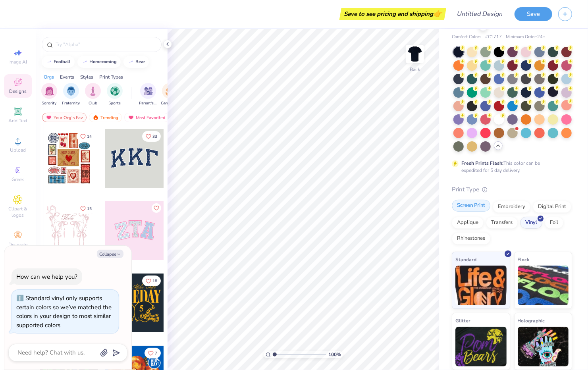 The height and width of the screenshot is (370, 588). Describe the element at coordinates (155, 136) in the screenshot. I see `span: 33` at that location.